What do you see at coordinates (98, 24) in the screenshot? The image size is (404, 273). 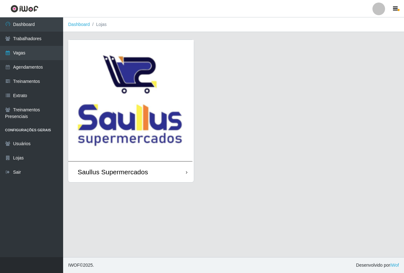 I see `li: Lojas` at bounding box center [98, 24].